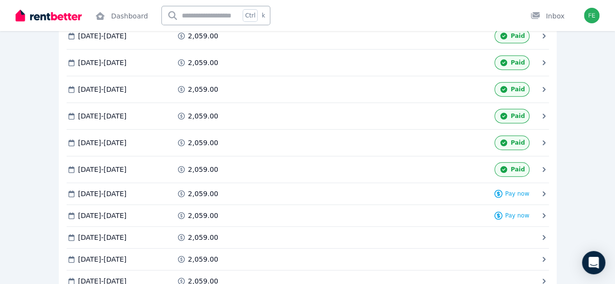 The image size is (615, 284). Describe the element at coordinates (591, 16) in the screenshot. I see `img: Felix McNamara` at that location.